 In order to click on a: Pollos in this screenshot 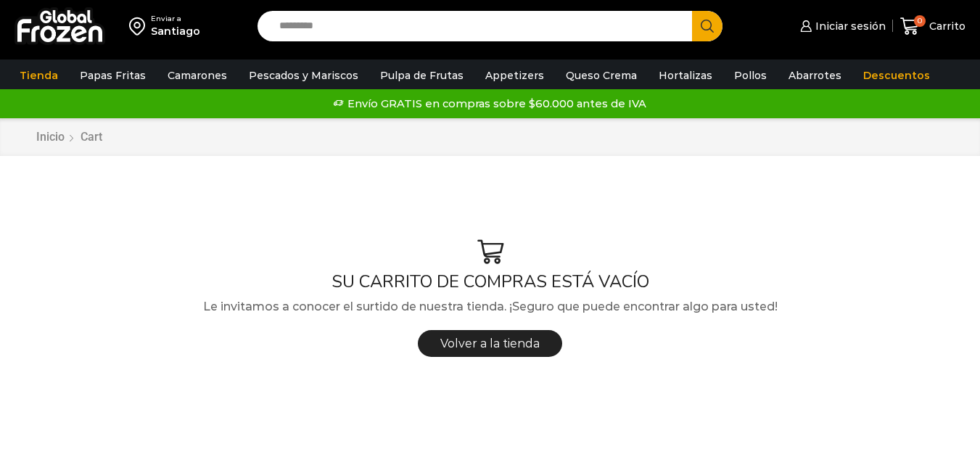, I will do `click(751, 75)`.